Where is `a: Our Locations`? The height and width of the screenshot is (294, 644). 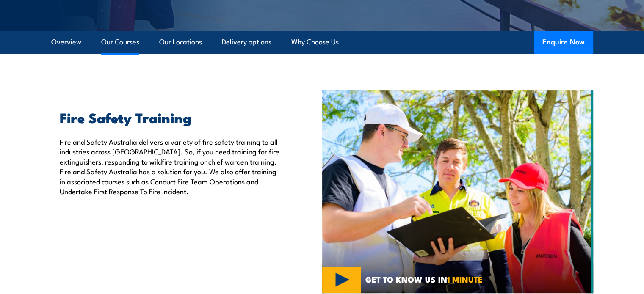
a: Our Locations is located at coordinates (181, 42).